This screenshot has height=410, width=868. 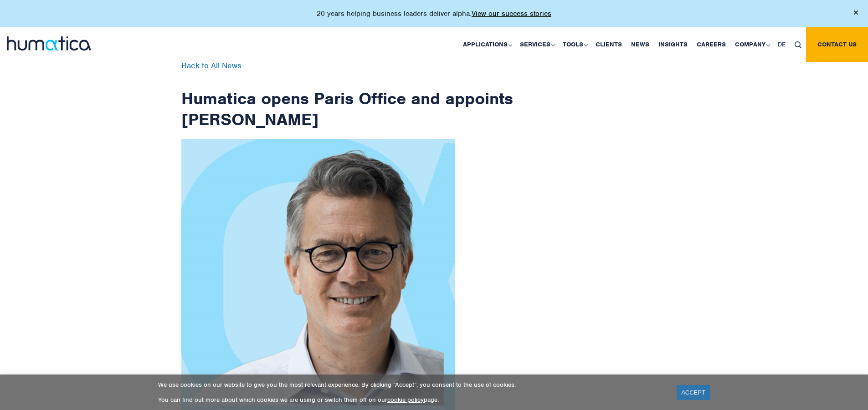 What do you see at coordinates (412, 385) in the screenshot?
I see `p: We use cookies on our website to give you the most relevant experience. By clicking “Accept”, you...` at bounding box center [412, 385].